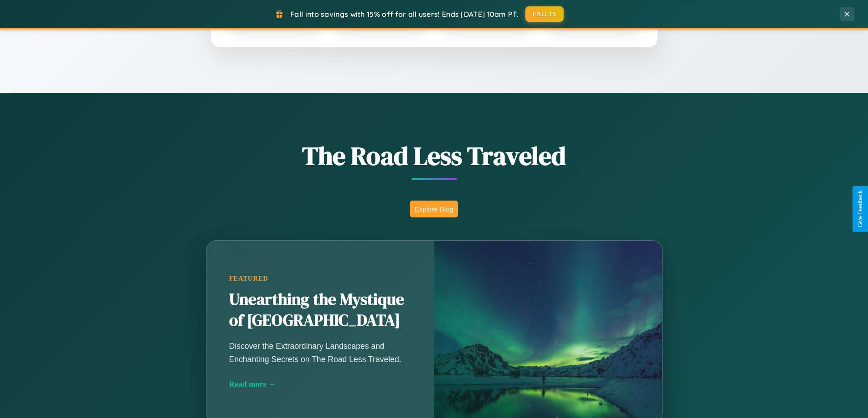 The image size is (868, 418). Describe the element at coordinates (434, 156) in the screenshot. I see `h1: The Road Less Traveled` at that location.